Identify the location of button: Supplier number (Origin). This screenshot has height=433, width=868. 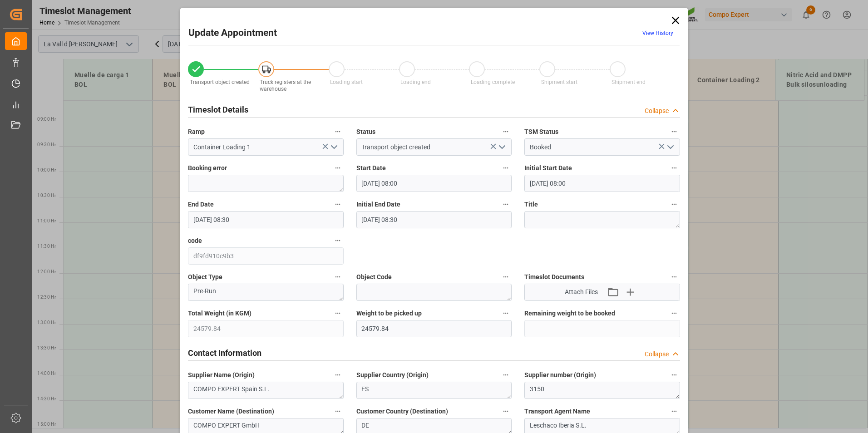
(674, 375).